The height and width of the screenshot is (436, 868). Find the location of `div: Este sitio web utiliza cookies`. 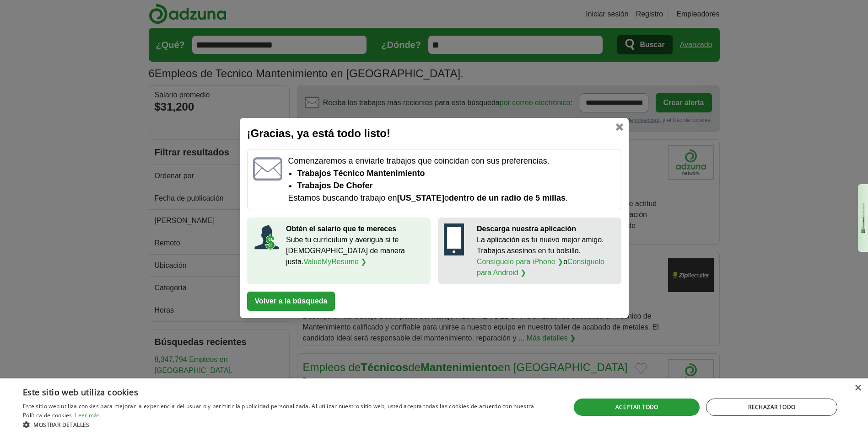

div: Este sitio web utiliza cookies is located at coordinates (277, 391).